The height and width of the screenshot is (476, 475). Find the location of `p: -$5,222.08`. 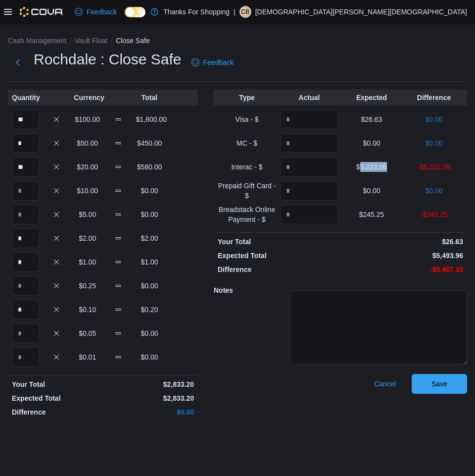

p: -$5,222.08 is located at coordinates (434, 167).